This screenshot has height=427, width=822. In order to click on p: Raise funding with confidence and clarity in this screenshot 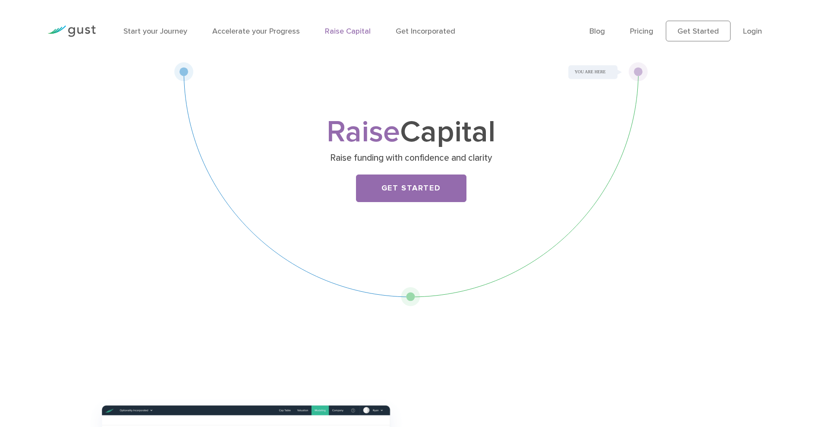, I will do `click(411, 158)`.